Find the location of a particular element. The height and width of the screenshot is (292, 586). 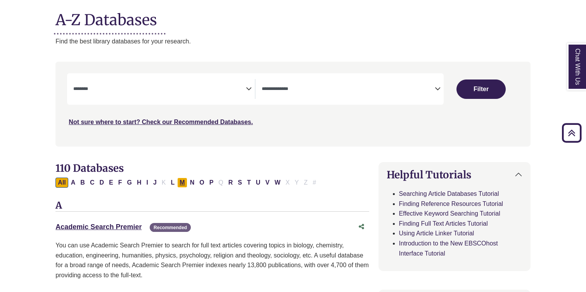

a: Finding Reference Resources Tutorial is located at coordinates (451, 203).